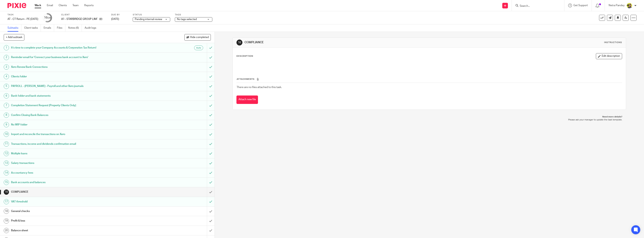 Image resolution: width=644 pixels, height=238 pixels. Describe the element at coordinates (89, 5) in the screenshot. I see `a: Reports` at that location.